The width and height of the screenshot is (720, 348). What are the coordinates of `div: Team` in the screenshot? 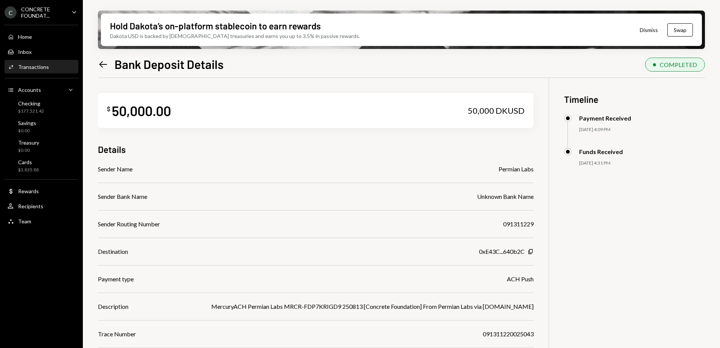 It's located at (24, 221).